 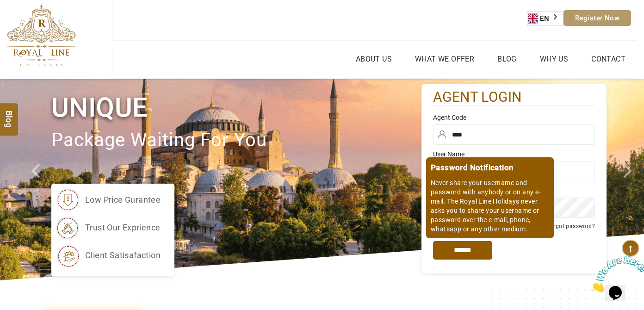 I want to click on li: low price gurantee, so click(x=108, y=200).